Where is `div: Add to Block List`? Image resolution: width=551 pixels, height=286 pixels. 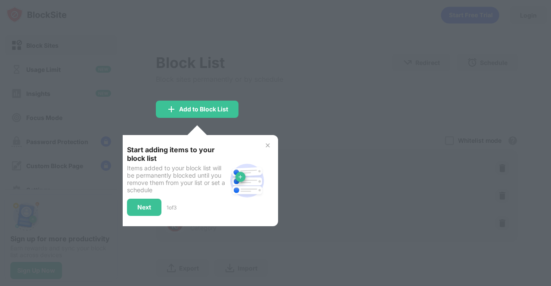
div: Add to Block List is located at coordinates (204, 109).